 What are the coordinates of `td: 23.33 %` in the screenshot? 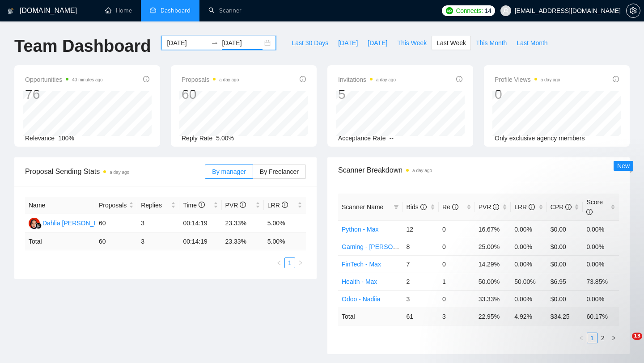 It's located at (243, 242).